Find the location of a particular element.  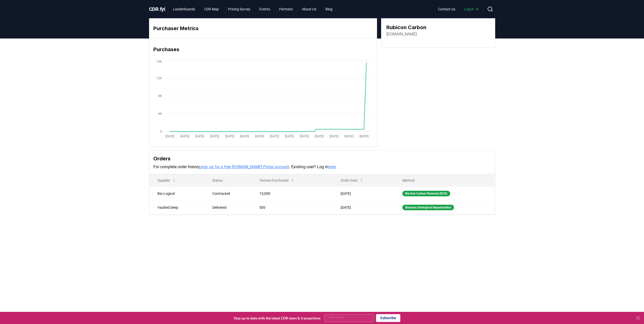

a: Pricing Survey is located at coordinates (239, 9).